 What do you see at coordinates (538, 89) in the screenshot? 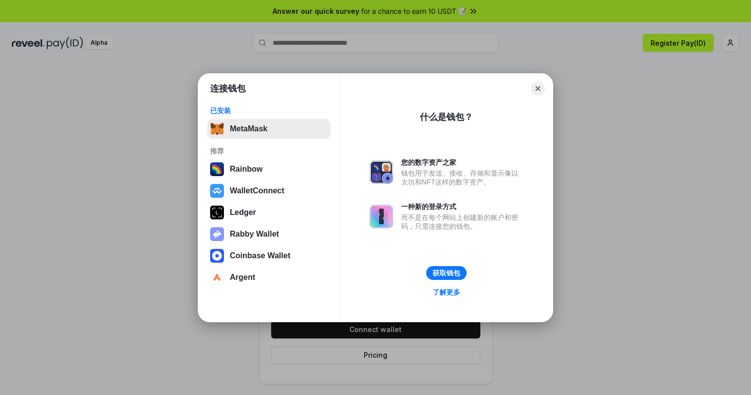
I see `button: Close` at bounding box center [538, 89].